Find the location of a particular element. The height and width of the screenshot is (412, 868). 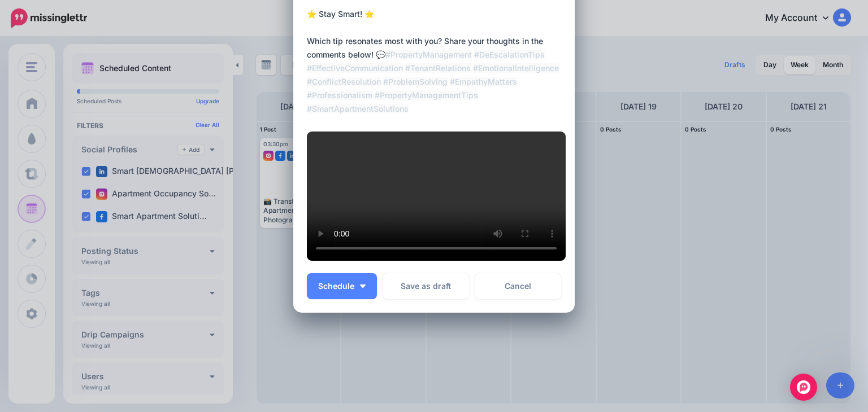

span: Schedule is located at coordinates (336, 286).